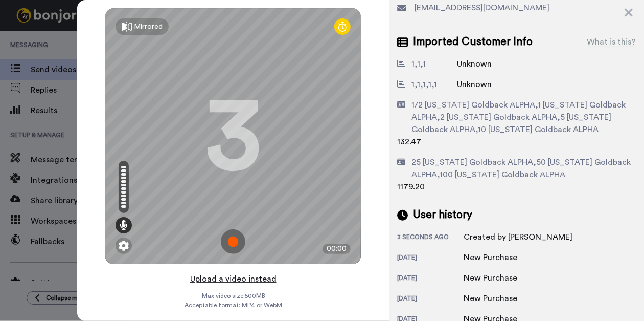  Describe the element at coordinates (102, 38) in the screenshot. I see `div: message notification from Amy, 1w ago. Hi Bryan, I’d love to ask you a quick question: If Bonjoro...` at that location.